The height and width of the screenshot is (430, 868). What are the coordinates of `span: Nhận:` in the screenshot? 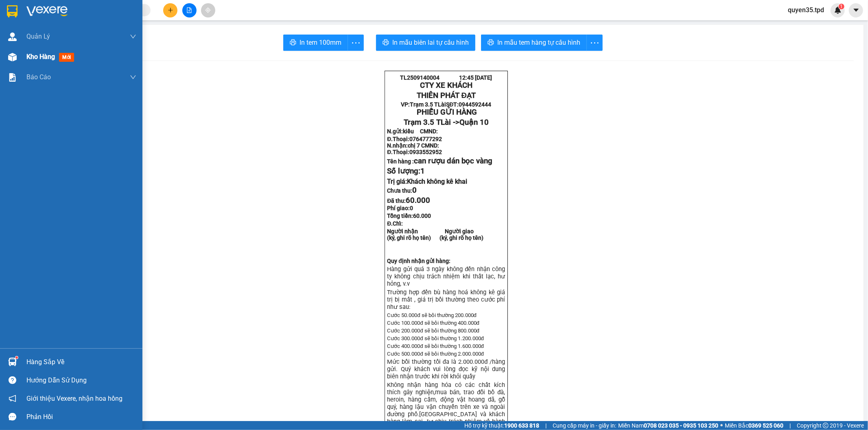 It's located at (74, 12).